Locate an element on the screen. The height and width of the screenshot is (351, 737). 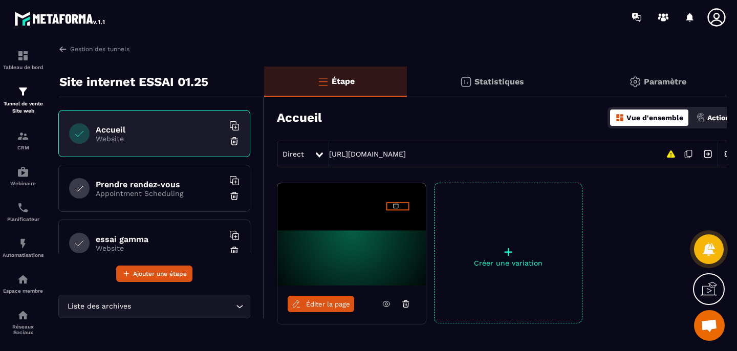
img: image is located at coordinates (352, 234).